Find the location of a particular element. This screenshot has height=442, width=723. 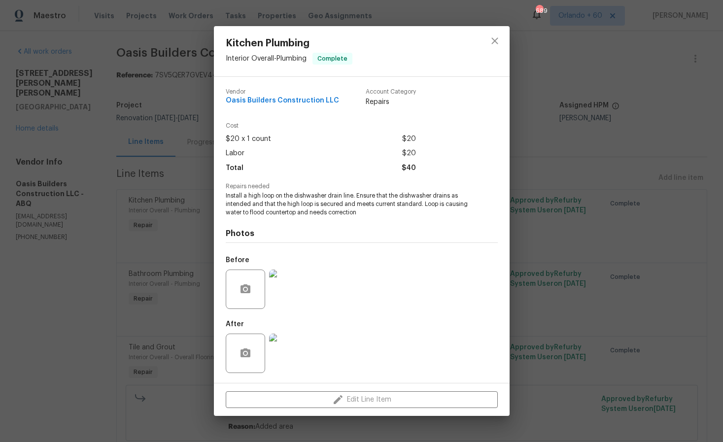

span: Account Category is located at coordinates (391, 92).